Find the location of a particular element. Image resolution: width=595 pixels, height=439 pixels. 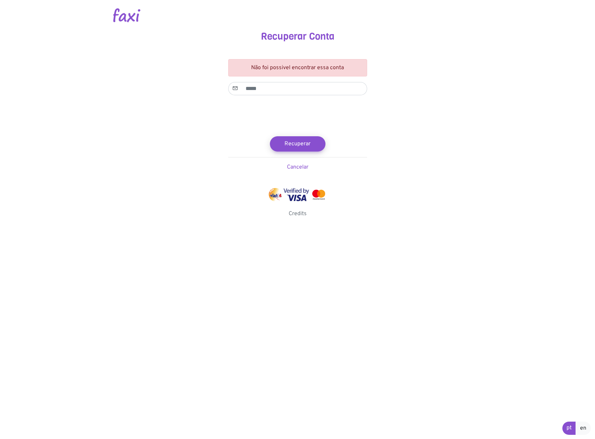

button: Recuperar is located at coordinates (298, 144).